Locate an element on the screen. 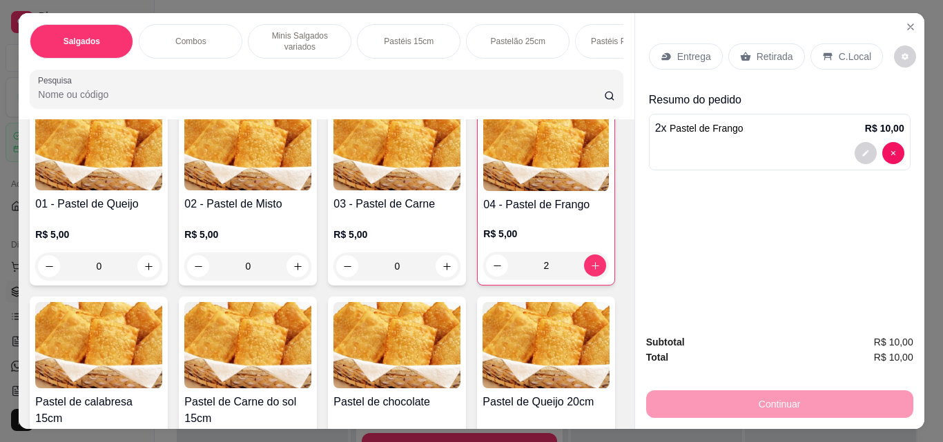 This screenshot has height=442, width=943. span: Pastel de Frango is located at coordinates (706, 128).